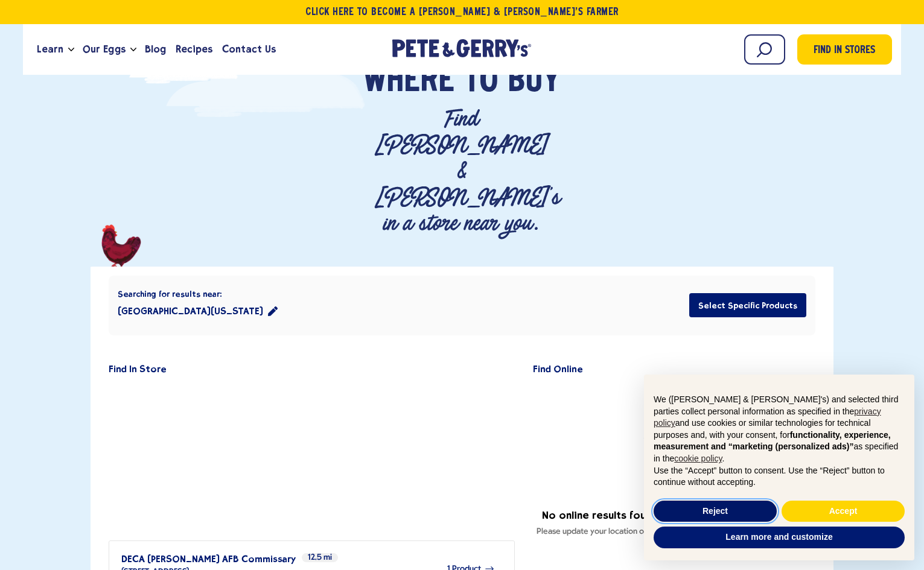  What do you see at coordinates (50, 49) in the screenshot?
I see `a: Learn` at bounding box center [50, 49].